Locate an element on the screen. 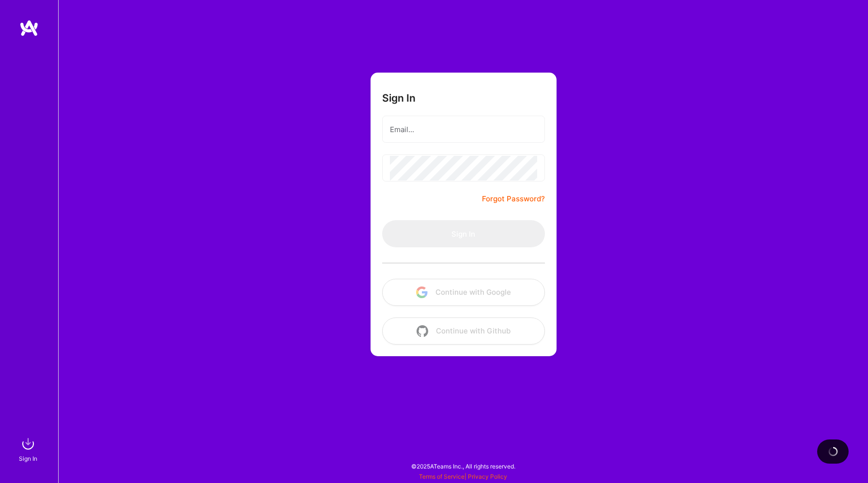  div: Sign In is located at coordinates (28, 458).